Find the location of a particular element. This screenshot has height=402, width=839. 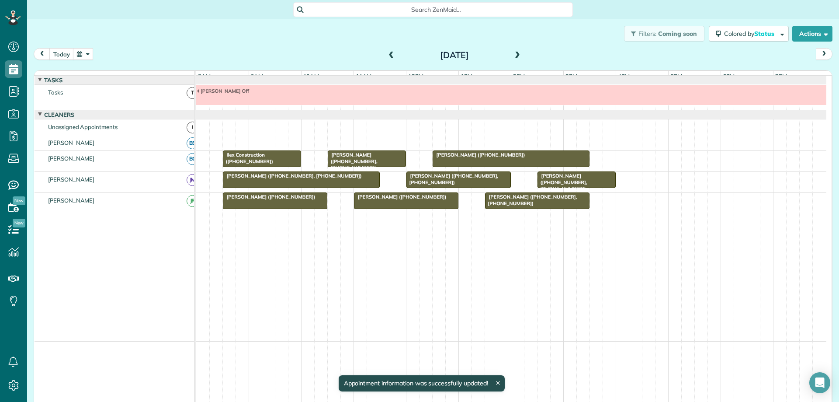

span: JM is located at coordinates (192, 180).